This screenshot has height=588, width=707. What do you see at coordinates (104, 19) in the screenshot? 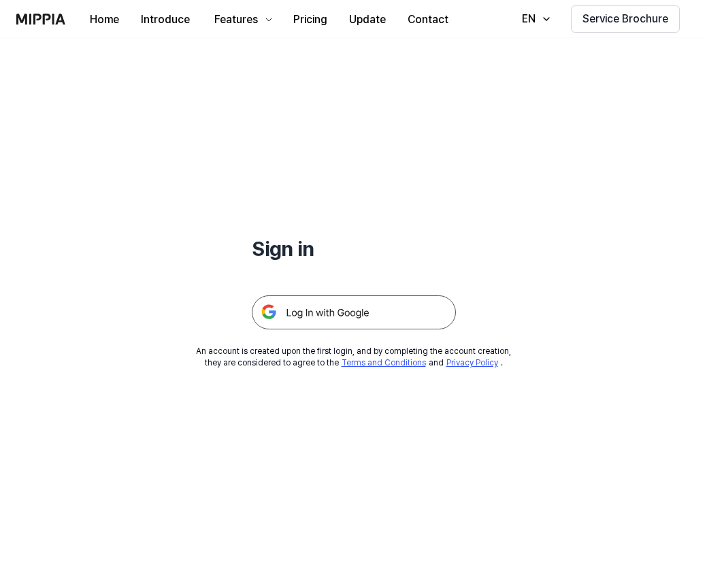
I see `button: Home` at bounding box center [104, 19].